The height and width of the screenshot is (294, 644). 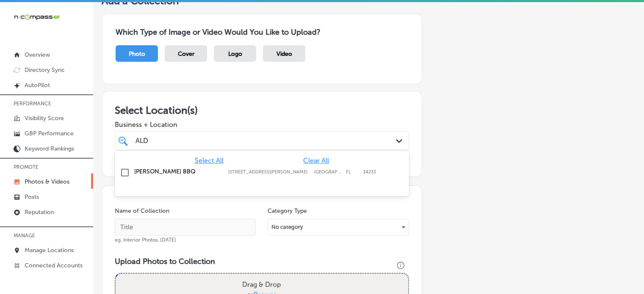 I want to click on p: Keyword Rankings, so click(x=49, y=148).